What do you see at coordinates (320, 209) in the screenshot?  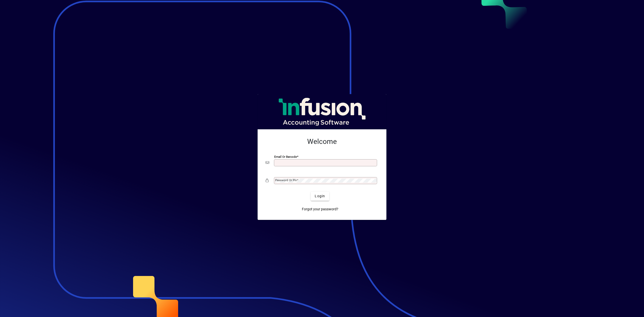 I see `span: Forgot your password?` at bounding box center [320, 209].